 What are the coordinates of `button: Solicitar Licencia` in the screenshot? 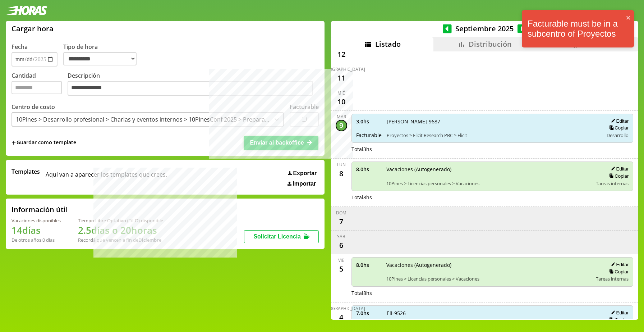 It's located at (281, 237).